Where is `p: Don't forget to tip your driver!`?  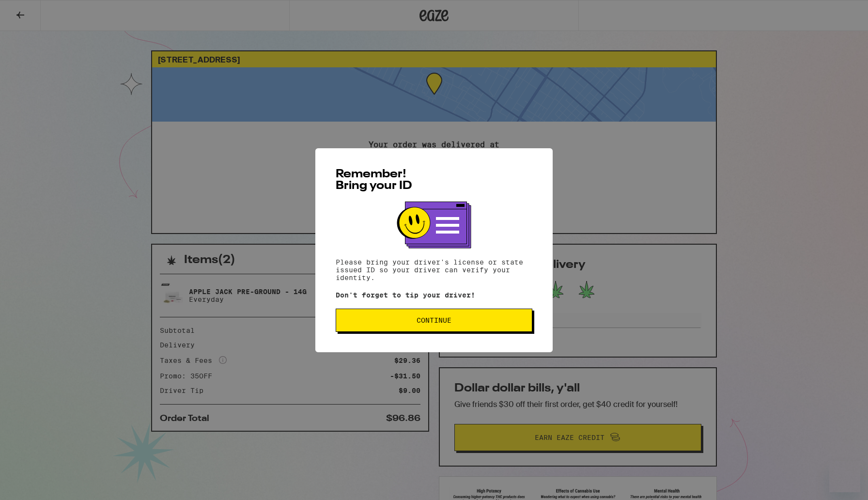 p: Don't forget to tip your driver! is located at coordinates (434, 295).